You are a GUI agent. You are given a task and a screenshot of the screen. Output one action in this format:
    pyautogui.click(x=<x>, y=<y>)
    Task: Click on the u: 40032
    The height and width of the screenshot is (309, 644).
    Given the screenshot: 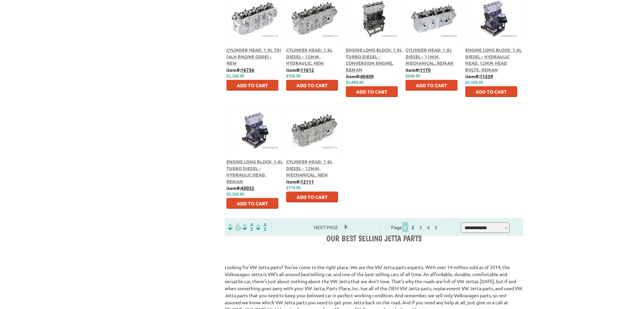 What is the action you would take?
    pyautogui.click(x=247, y=188)
    